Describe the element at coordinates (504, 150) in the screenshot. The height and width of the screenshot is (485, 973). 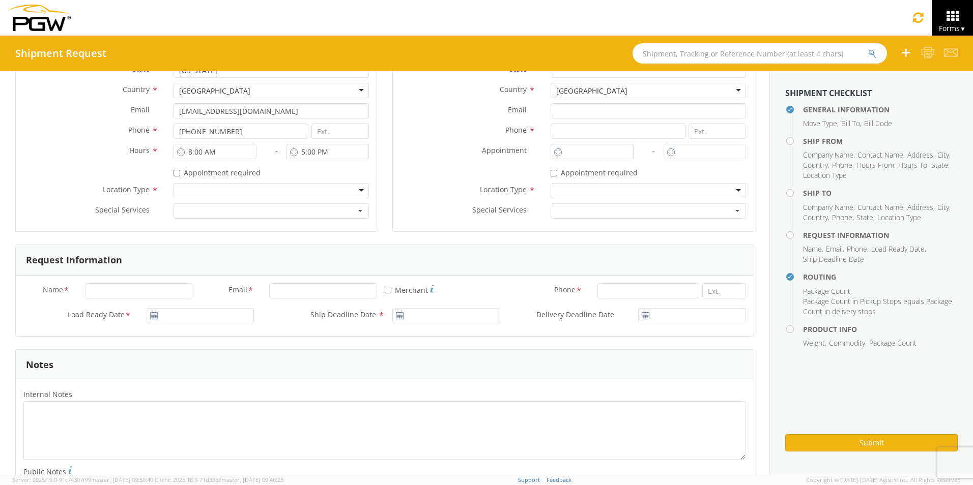
I see `span: Appointment` at that location.